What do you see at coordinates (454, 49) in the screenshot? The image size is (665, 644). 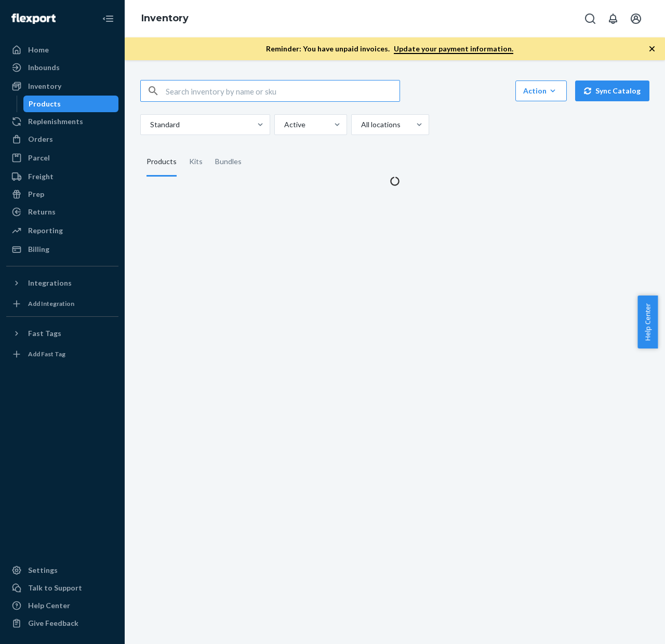 I see `a: Update your payment information.` at bounding box center [454, 49].